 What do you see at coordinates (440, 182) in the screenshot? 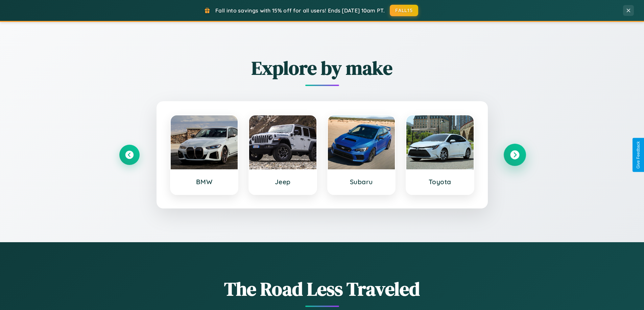
I see `h3: Toyota` at bounding box center [440, 182].